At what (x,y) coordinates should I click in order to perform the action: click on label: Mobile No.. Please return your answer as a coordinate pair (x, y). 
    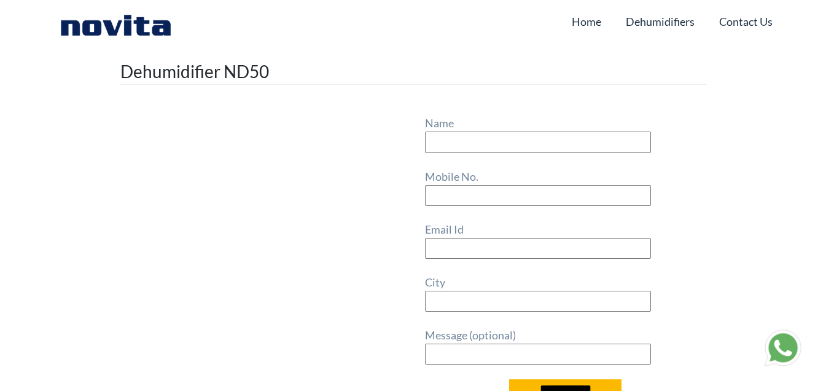
    Looking at the image, I should click on (538, 187).